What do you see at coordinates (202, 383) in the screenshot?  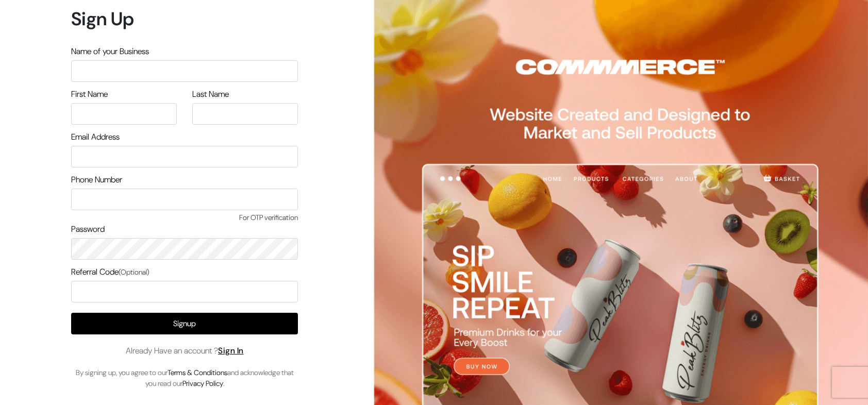 I see `a: Privacy Policy` at bounding box center [202, 383].